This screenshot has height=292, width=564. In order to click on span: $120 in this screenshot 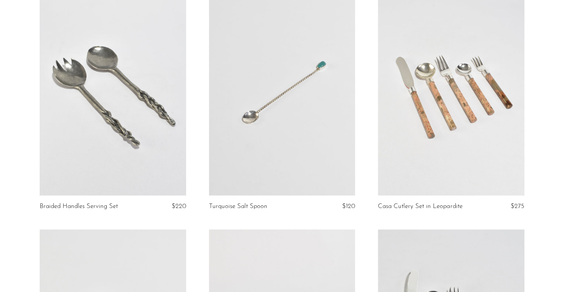, I will do `click(349, 206)`.